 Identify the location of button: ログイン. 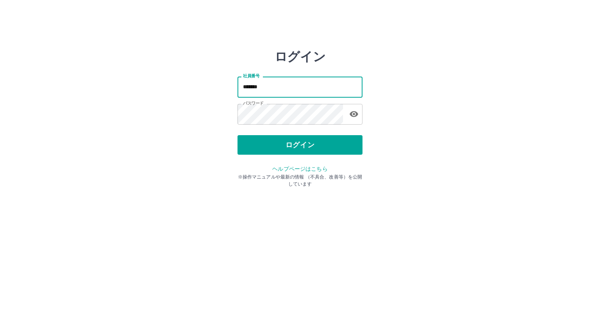
(300, 145).